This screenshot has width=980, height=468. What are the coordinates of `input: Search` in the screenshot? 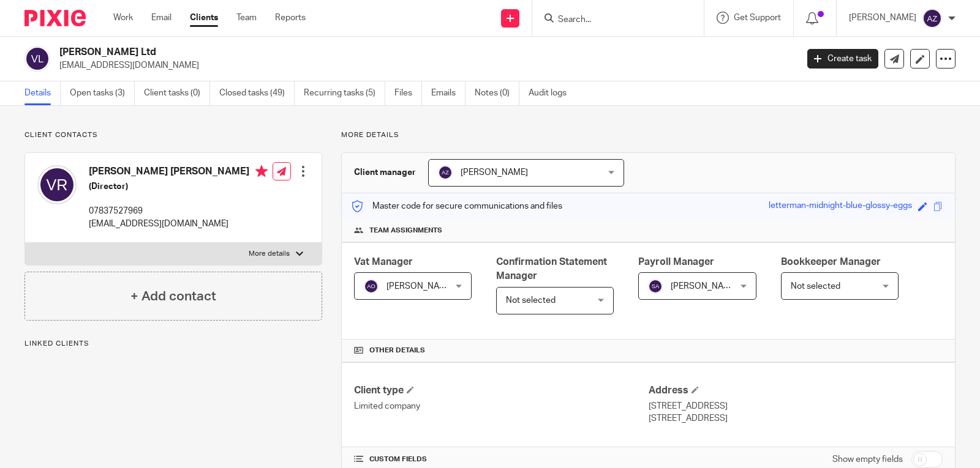 It's located at (611, 20).